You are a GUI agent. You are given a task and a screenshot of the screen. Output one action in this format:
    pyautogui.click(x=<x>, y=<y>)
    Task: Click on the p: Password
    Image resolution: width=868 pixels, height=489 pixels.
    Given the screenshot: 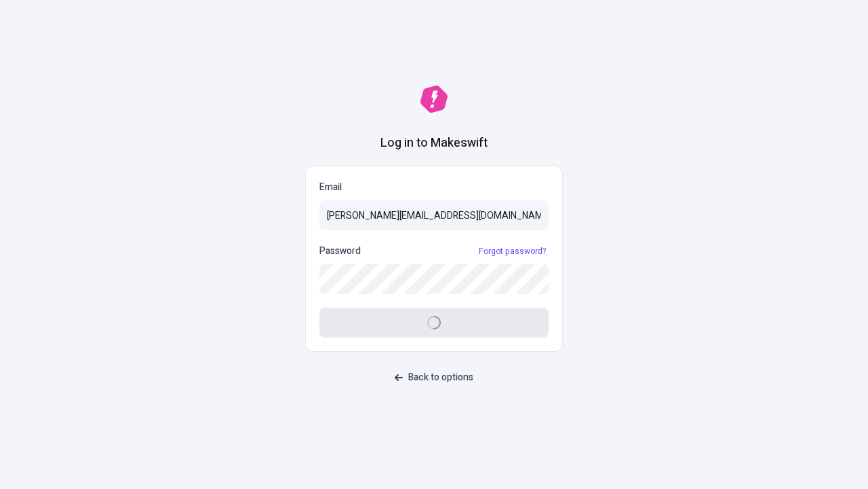 What is the action you would take?
    pyautogui.click(x=339, y=251)
    